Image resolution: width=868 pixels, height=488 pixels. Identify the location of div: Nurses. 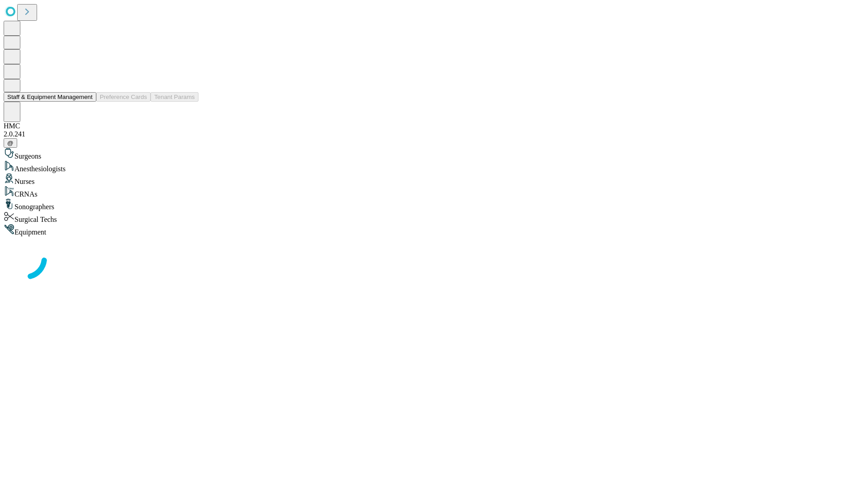
(434, 179).